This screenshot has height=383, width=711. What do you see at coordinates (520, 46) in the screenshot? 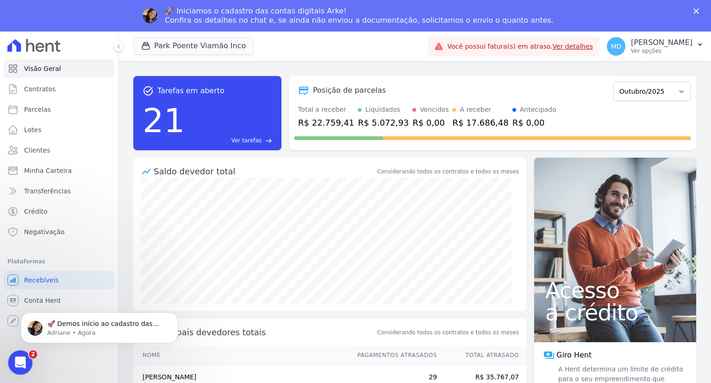
I see `span: Você possui fatura(s) em atraso.` at bounding box center [520, 46].